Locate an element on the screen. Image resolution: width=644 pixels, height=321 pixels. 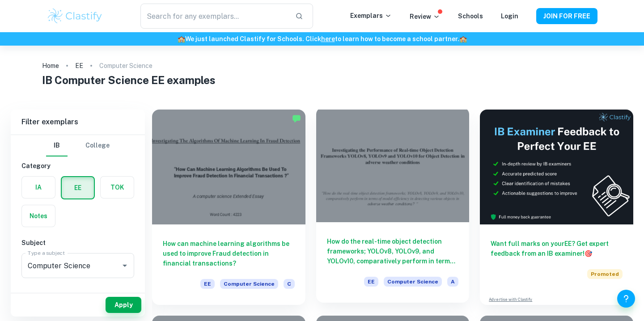
button: Help and Feedback is located at coordinates (627, 298).